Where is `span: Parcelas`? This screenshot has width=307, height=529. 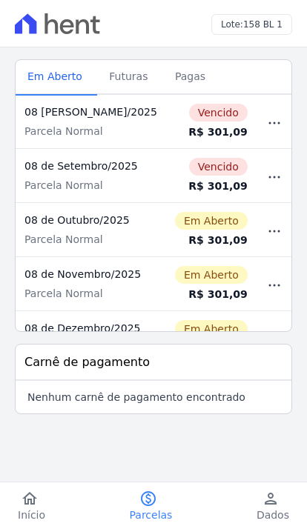 span: Parcelas is located at coordinates (151, 515).